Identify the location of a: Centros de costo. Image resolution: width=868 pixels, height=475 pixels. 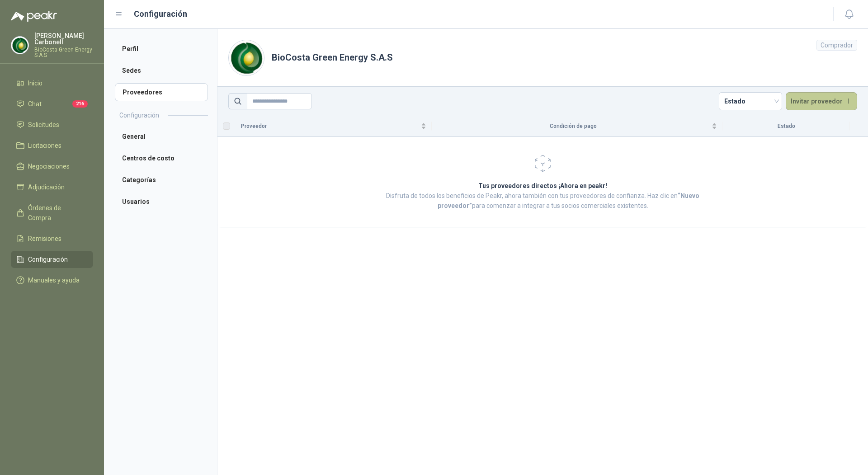
(161, 158).